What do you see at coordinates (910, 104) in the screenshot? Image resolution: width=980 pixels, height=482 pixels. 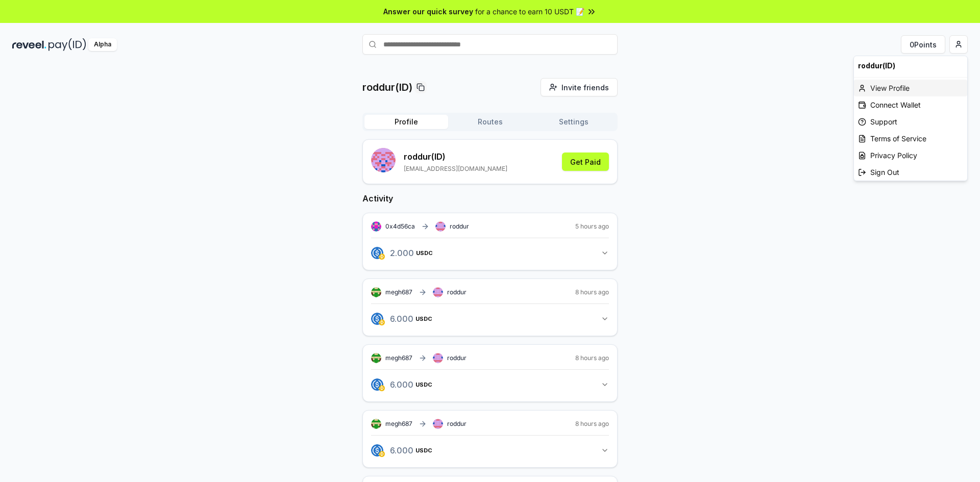 I see `div: Connect Wallet` at bounding box center [910, 104].